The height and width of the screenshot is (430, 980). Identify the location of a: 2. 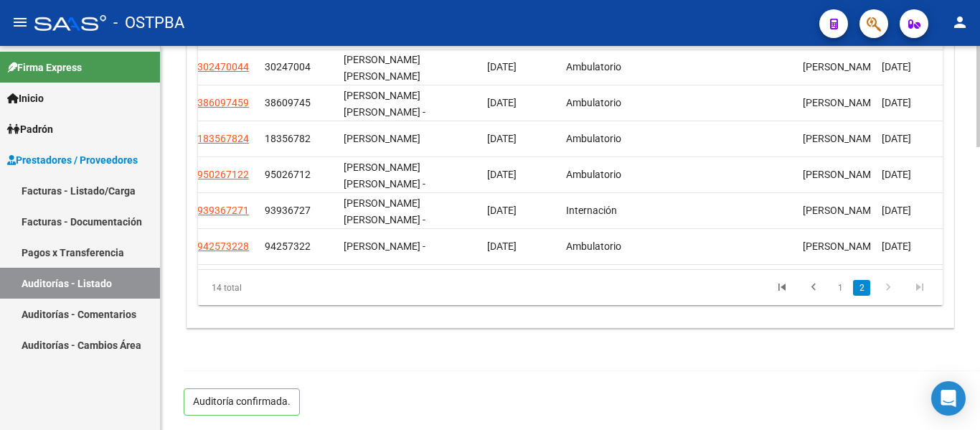
(862, 288).